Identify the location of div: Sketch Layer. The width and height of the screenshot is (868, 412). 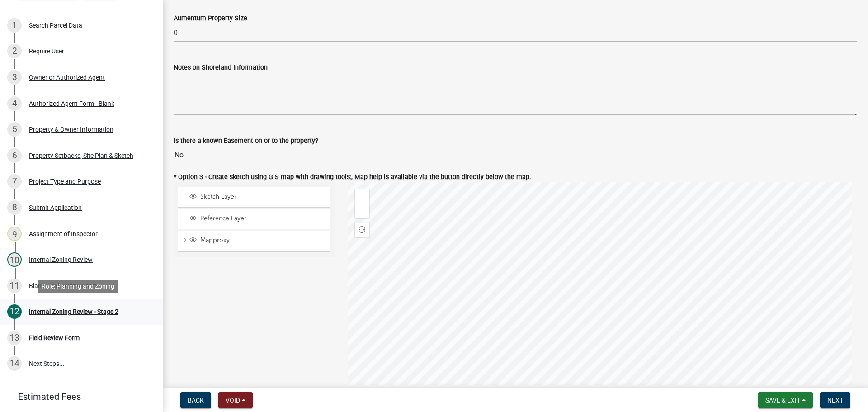
(258, 197).